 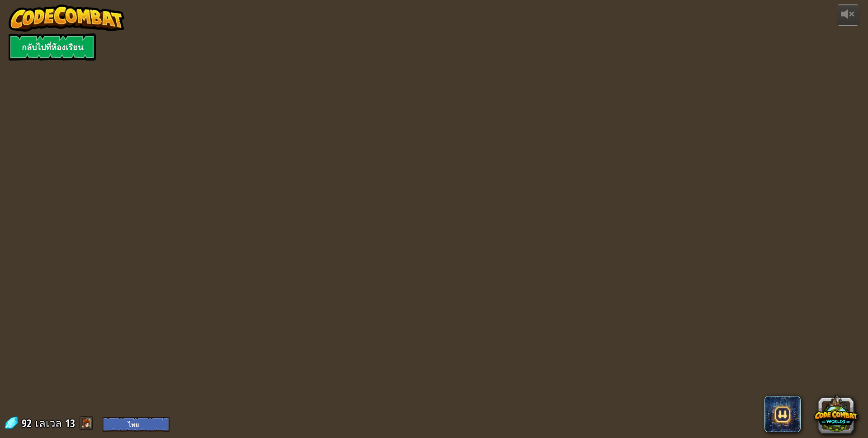 What do you see at coordinates (848, 15) in the screenshot?
I see `button: ปรับระดับเสียง` at bounding box center [848, 15].